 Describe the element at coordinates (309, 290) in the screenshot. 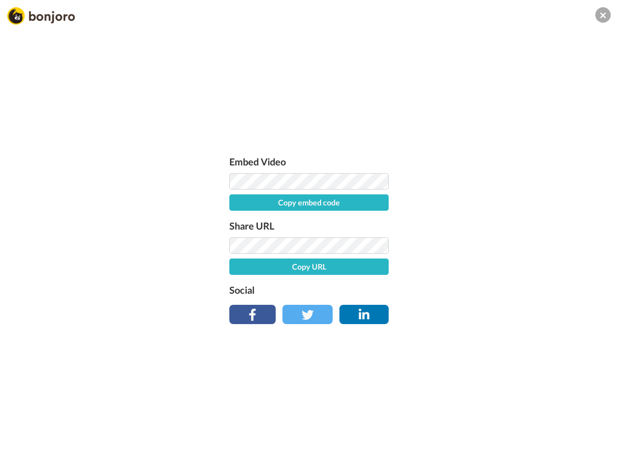

I see `label: Social` at that location.